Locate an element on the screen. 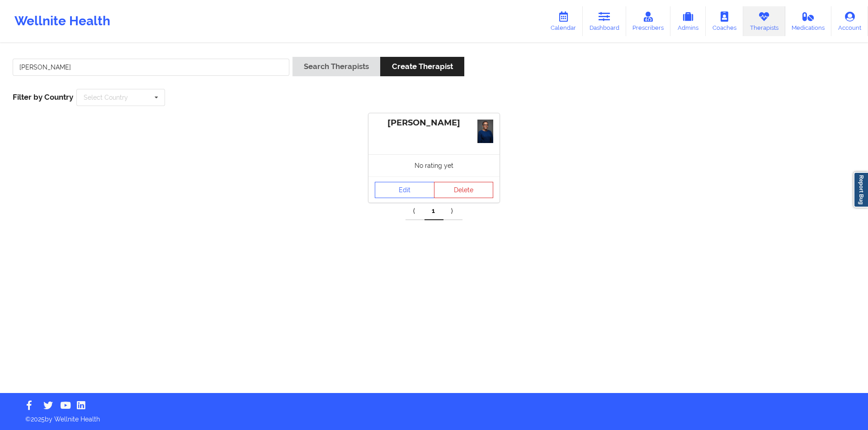 The image size is (868, 430). a: Therapists is located at coordinates (764, 21).